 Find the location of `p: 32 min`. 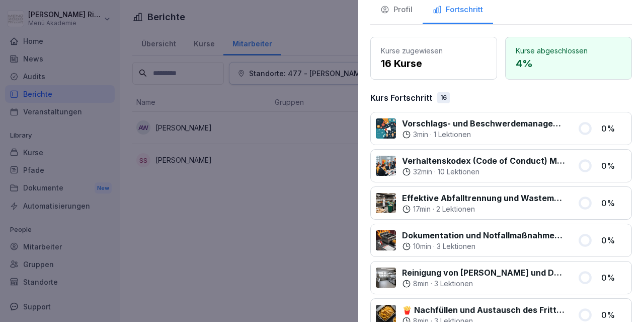

p: 32 min is located at coordinates (423, 172).